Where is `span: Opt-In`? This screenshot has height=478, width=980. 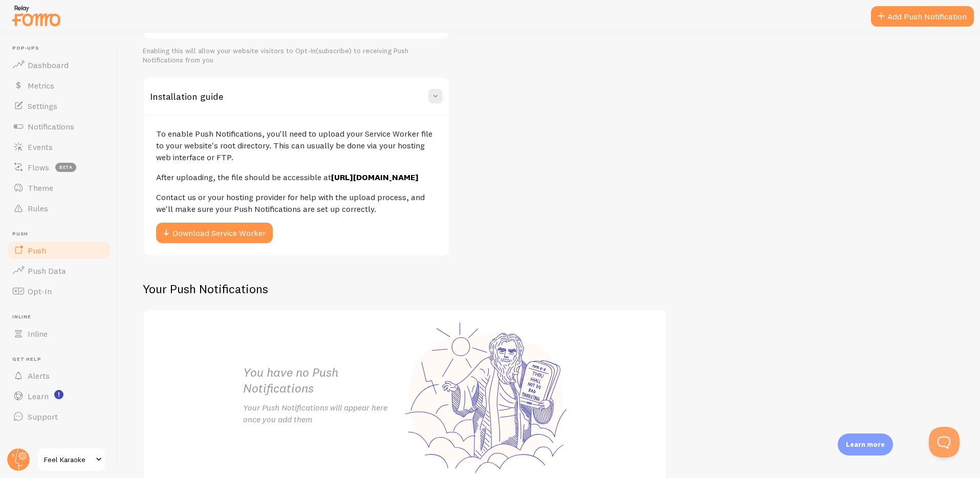 span: Opt-In is located at coordinates (39, 292).